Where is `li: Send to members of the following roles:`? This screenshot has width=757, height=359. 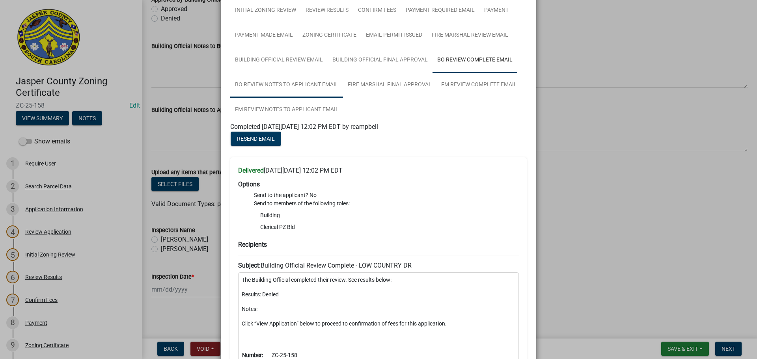 li: Send to members of the following roles: is located at coordinates (386, 217).